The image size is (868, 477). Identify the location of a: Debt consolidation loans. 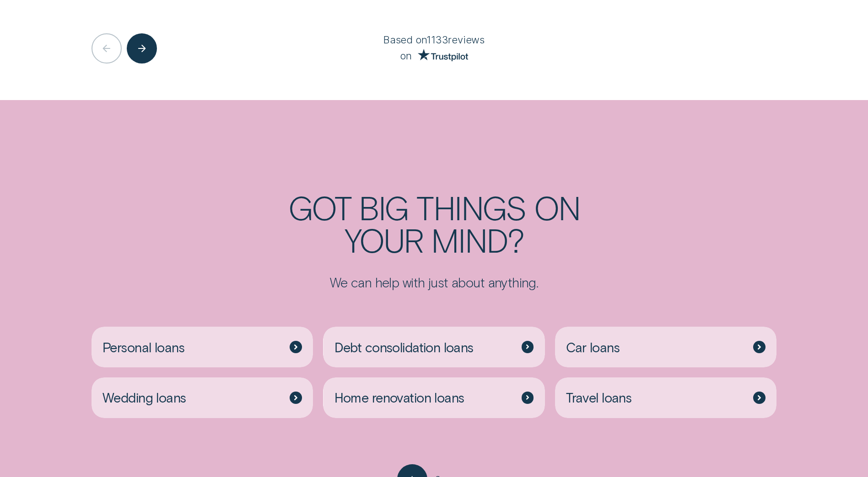
(434, 347).